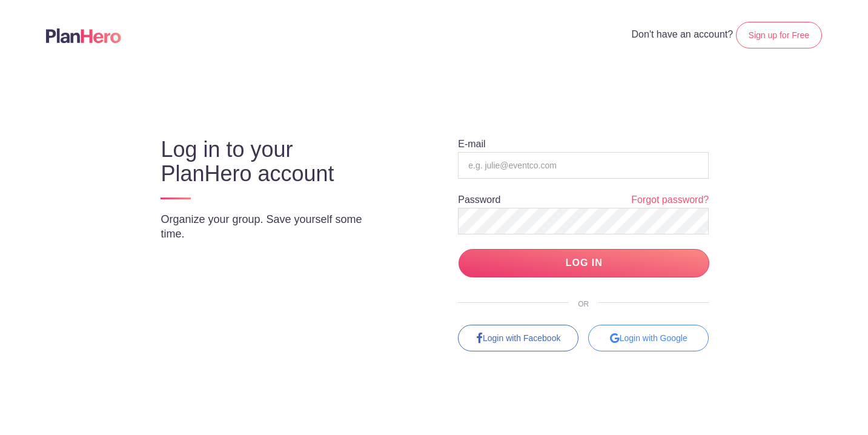  Describe the element at coordinates (274, 161) in the screenshot. I see `h3: Log in to your PlanHero account` at that location.